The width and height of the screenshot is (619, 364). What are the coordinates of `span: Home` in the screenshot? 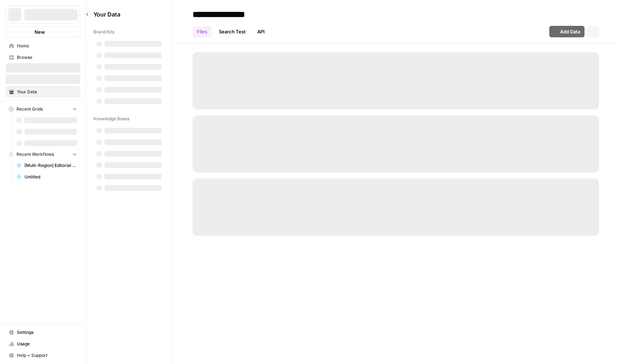 It's located at (47, 46).